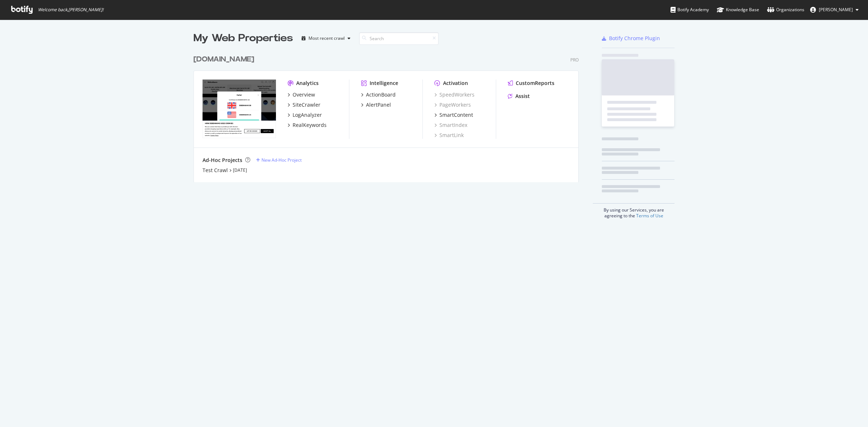 The image size is (868, 427). What do you see at coordinates (222, 160) in the screenshot?
I see `div: Ad-Hoc Projects` at bounding box center [222, 160].